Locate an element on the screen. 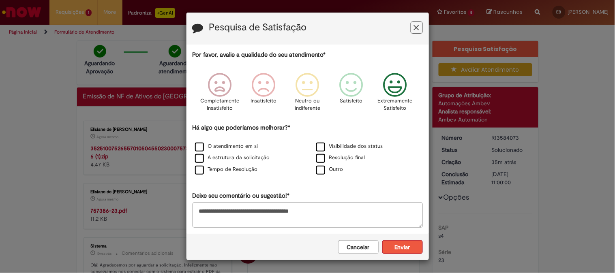 This screenshot has width=615, height=273. label: A estrutura da solicitação is located at coordinates (232, 158).